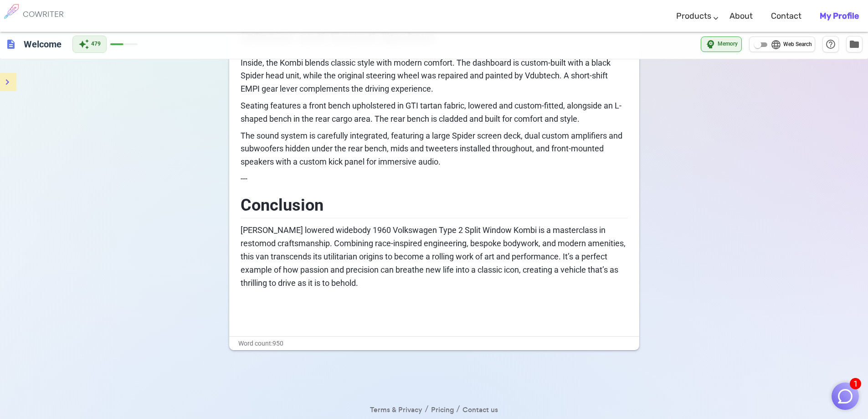 This screenshot has height=419, width=868. What do you see at coordinates (845, 396) in the screenshot?
I see `img: Close chat` at bounding box center [845, 396].